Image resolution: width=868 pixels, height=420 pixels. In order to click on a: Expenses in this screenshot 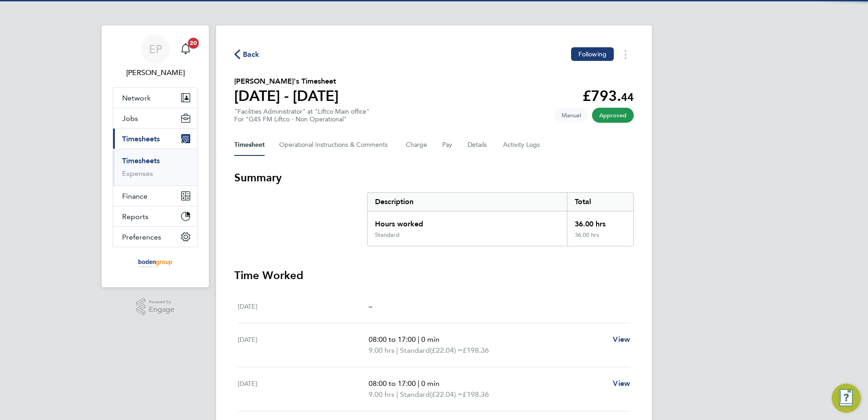, I will do `click(138, 173)`.